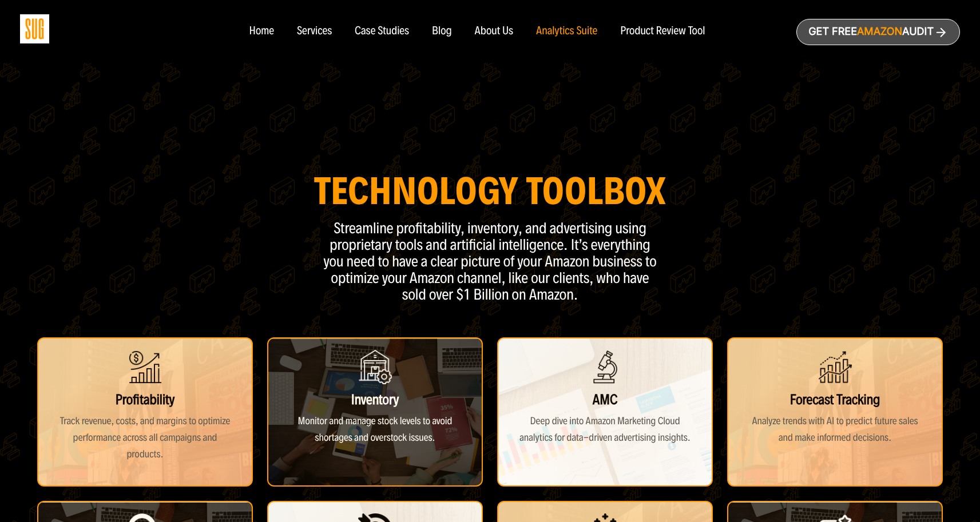  What do you see at coordinates (490, 191) in the screenshot?
I see `strong: Technology Toolbox` at bounding box center [490, 191].